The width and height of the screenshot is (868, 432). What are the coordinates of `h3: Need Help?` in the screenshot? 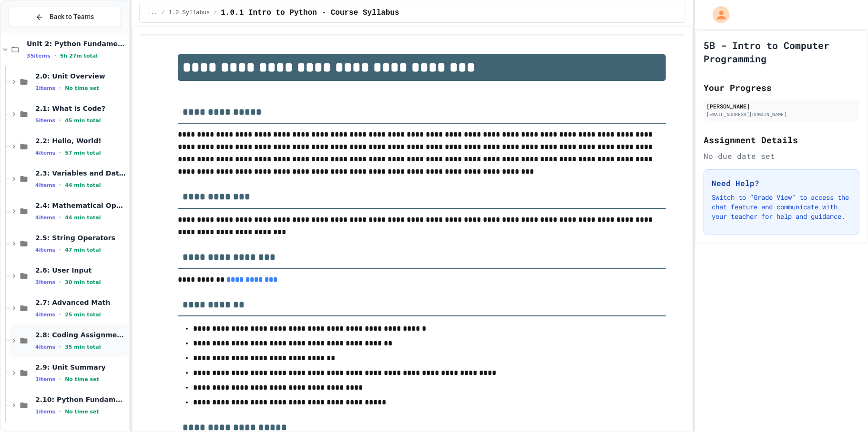 It's located at (781, 183).